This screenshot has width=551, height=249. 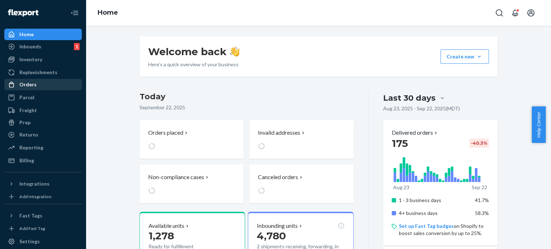 I want to click on a: Prep, so click(x=43, y=123).